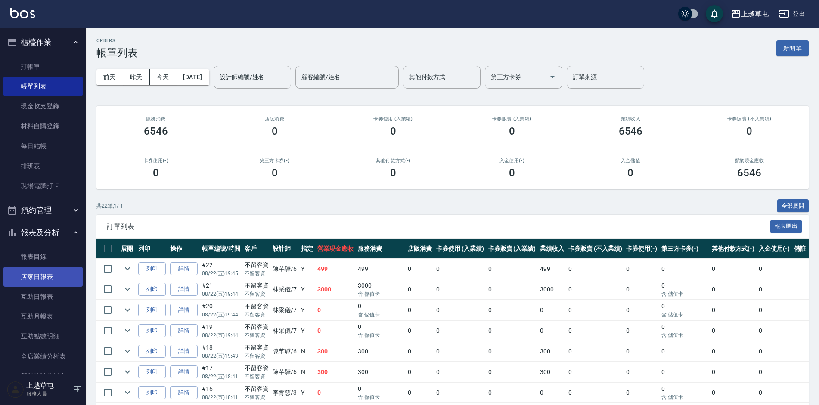 The image size is (819, 405). Describe the element at coordinates (43, 297) in the screenshot. I see `a: 互助日報表` at that location.